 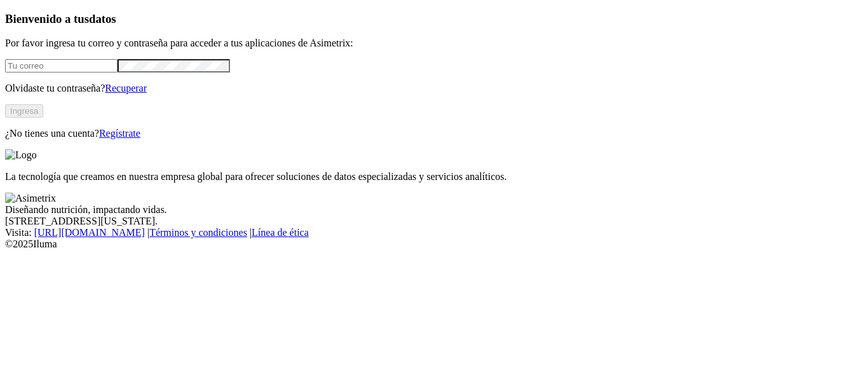 What do you see at coordinates (198, 232) in the screenshot?
I see `a: Términos y condiciones` at bounding box center [198, 232].